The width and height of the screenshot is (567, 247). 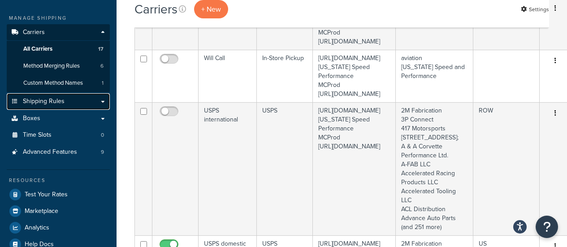 I want to click on div: Manage Shipping, so click(x=58, y=18).